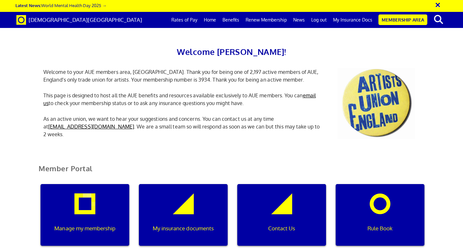 The width and height of the screenshot is (463, 248). I want to click on p: As an active union, we want to hear your suggestions and concerns. You can contact us at any time..., so click(183, 127).